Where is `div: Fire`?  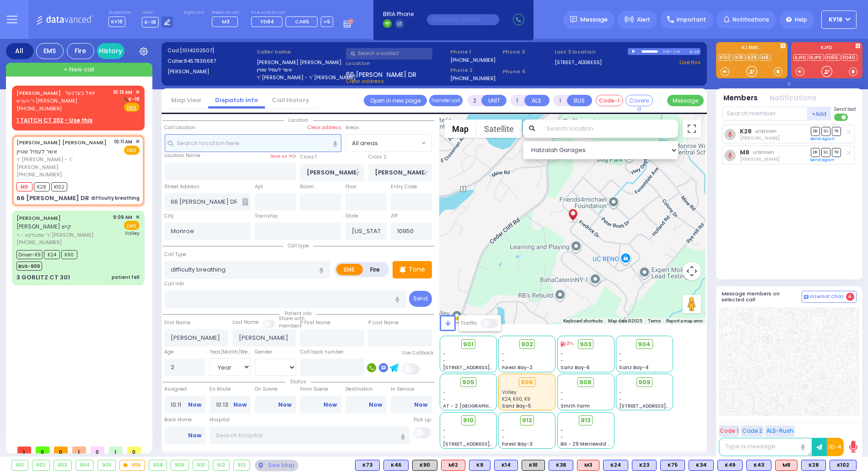 div: Fire is located at coordinates (81, 51).